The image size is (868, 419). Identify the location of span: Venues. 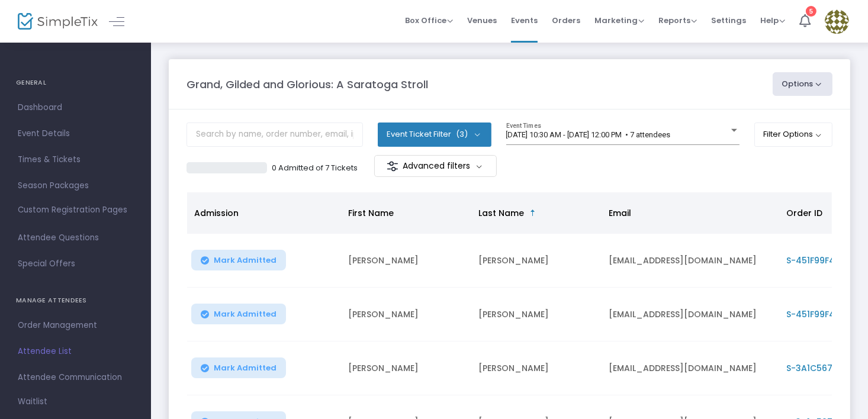
(482, 20).